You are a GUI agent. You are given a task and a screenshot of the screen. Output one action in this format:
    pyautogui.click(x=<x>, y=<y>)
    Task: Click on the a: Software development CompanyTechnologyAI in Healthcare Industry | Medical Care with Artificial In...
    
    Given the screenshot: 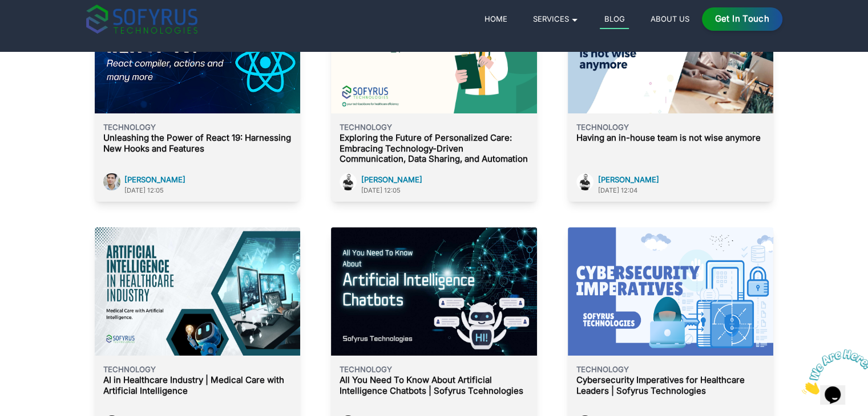 What is the action you would take?
    pyautogui.click(x=197, y=321)
    